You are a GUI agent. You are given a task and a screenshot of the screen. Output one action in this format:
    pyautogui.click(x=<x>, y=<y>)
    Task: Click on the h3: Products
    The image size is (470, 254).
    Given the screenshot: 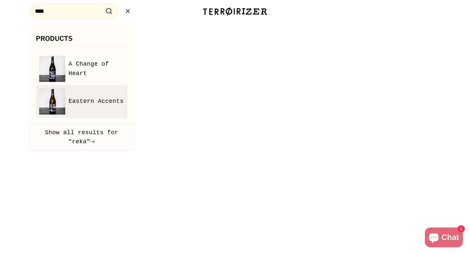 What is the action you would take?
    pyautogui.click(x=82, y=40)
    